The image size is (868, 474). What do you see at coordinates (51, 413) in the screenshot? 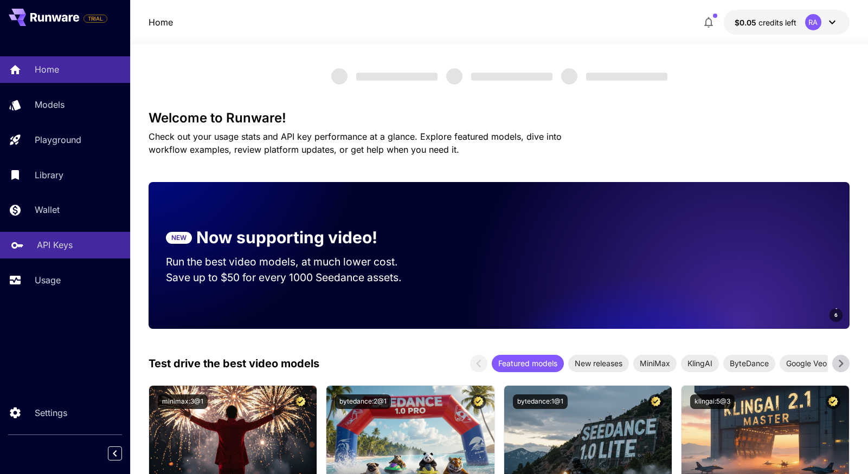
I see `p: Settings` at bounding box center [51, 413].